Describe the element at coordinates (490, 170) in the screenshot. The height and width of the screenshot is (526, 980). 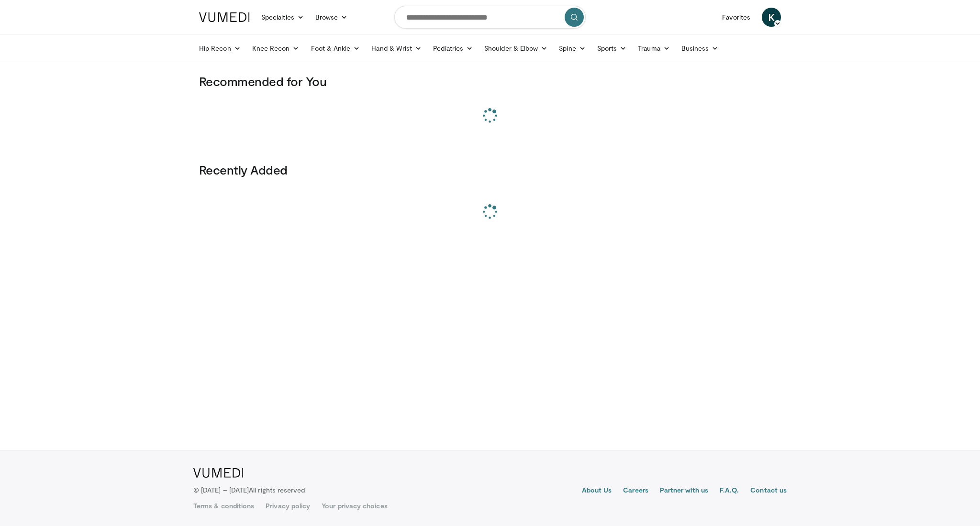
I see `h3: Recently Added` at that location.